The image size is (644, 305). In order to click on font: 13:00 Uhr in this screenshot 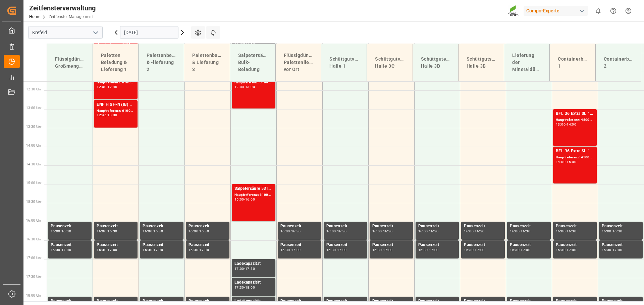, I will do `click(34, 108)`.